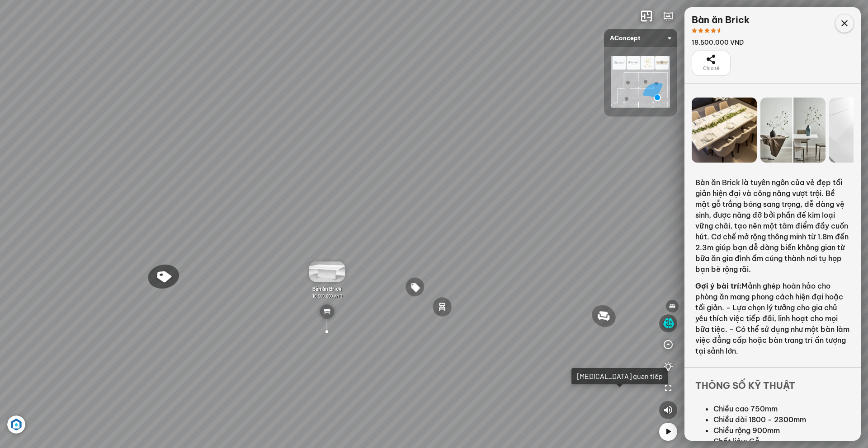 The height and width of the screenshot is (448, 868). I want to click on li: Chiều rộng 900mm, so click(781, 431).